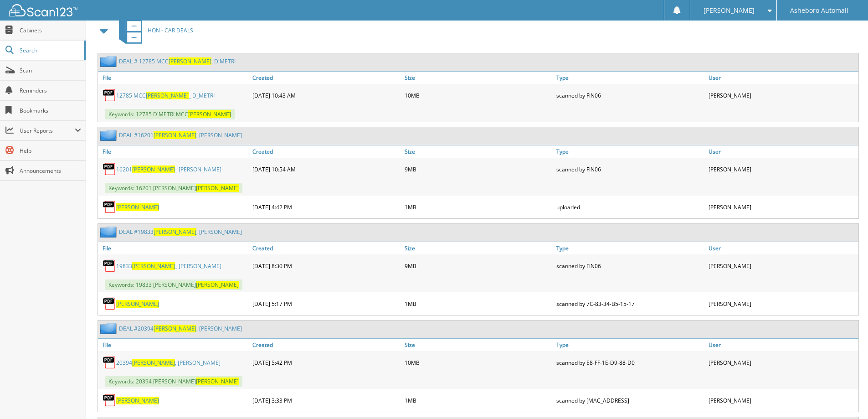 Image resolution: width=868 pixels, height=419 pixels. Describe the element at coordinates (49, 50) in the screenshot. I see `span: Search` at that location.